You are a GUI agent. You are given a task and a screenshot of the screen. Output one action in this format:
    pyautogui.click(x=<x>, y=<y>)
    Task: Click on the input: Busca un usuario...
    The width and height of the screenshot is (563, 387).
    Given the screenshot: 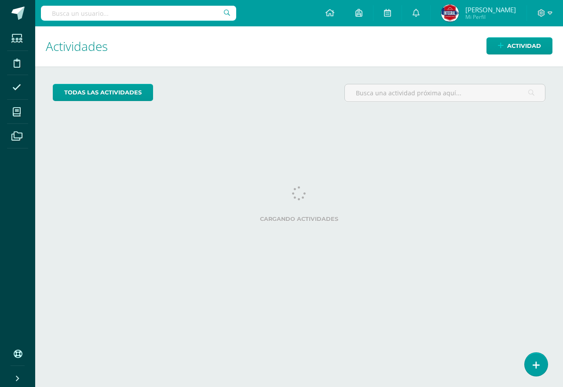 What is the action you would take?
    pyautogui.click(x=138, y=13)
    